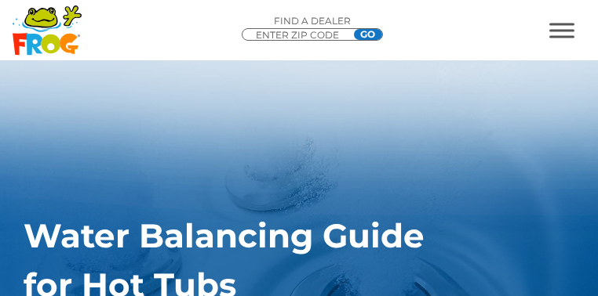 This screenshot has width=598, height=296. Describe the element at coordinates (299, 236) in the screenshot. I see `h1: Water Balancing Guide` at that location.